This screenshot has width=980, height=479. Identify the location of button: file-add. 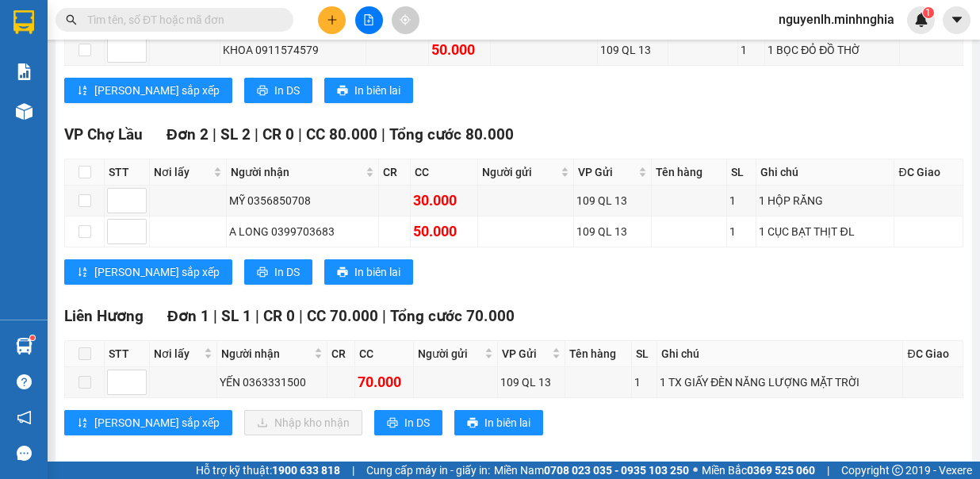
(369, 20).